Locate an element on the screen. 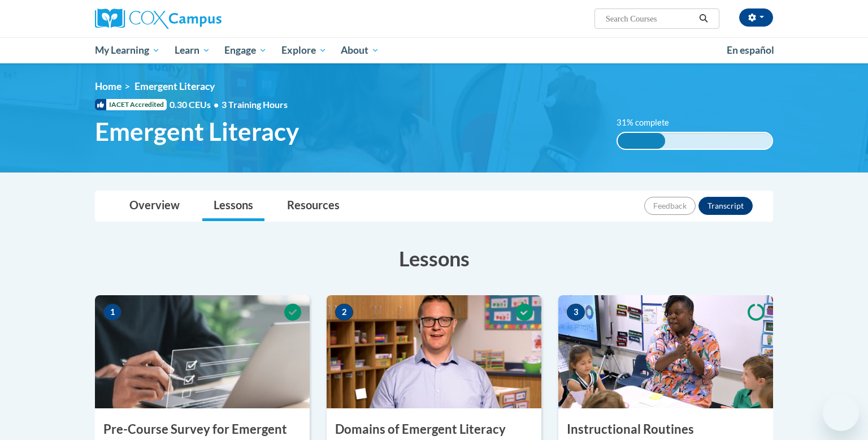 The image size is (868, 440). span: 3 is located at coordinates (576, 312).